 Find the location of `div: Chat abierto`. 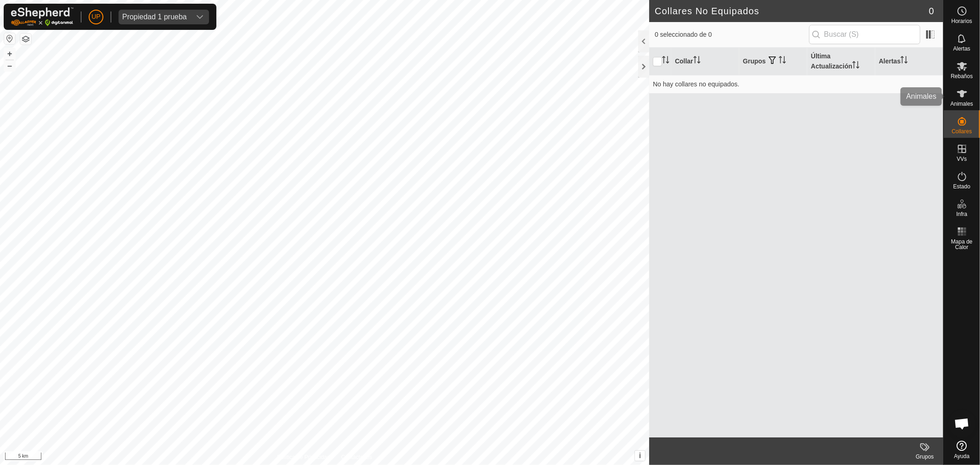

div: Chat abierto is located at coordinates (962, 424).